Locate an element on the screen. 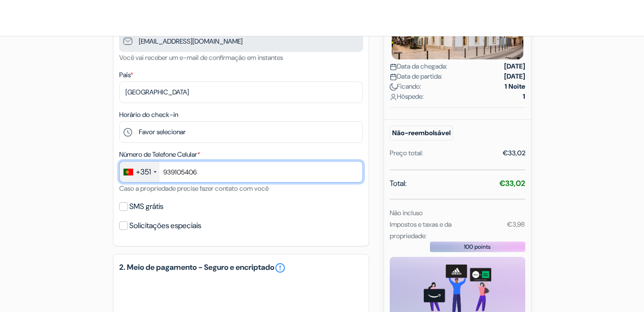 The width and height of the screenshot is (644, 312). div: Portugal: +351 is located at coordinates (140, 171).